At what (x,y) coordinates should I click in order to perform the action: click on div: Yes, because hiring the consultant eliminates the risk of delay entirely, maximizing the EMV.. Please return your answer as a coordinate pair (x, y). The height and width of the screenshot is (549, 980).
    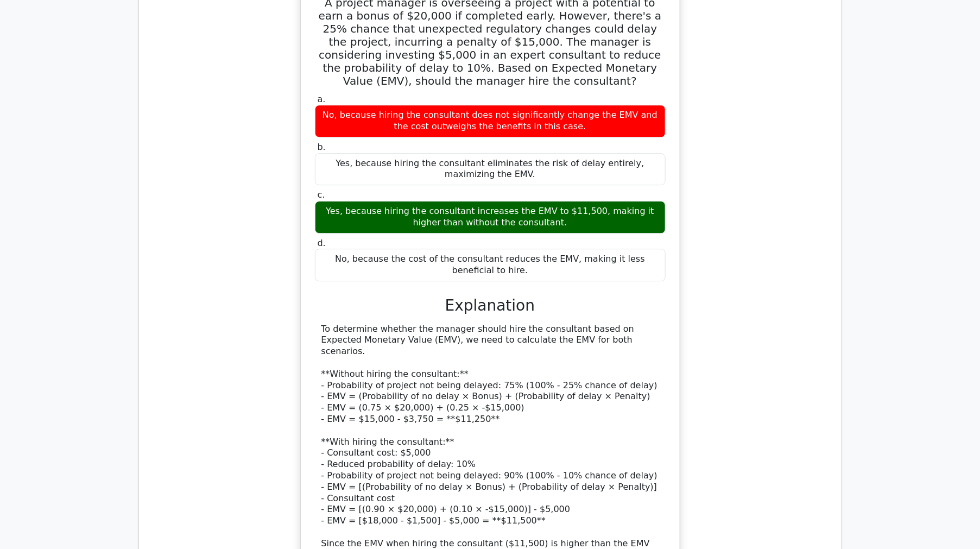
    Looking at the image, I should click on (490, 169).